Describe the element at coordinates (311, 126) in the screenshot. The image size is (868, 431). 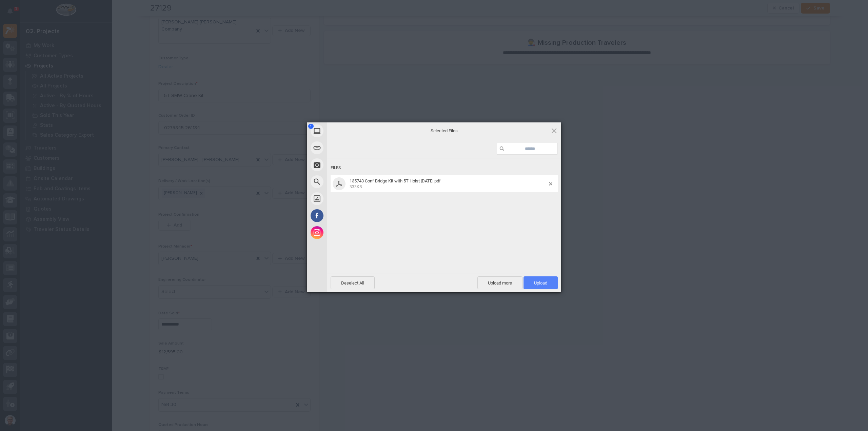
I see `span: 1` at that location.